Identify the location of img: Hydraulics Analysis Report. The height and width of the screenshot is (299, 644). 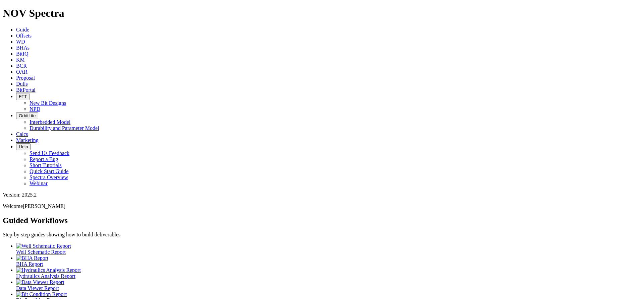
(48, 270).